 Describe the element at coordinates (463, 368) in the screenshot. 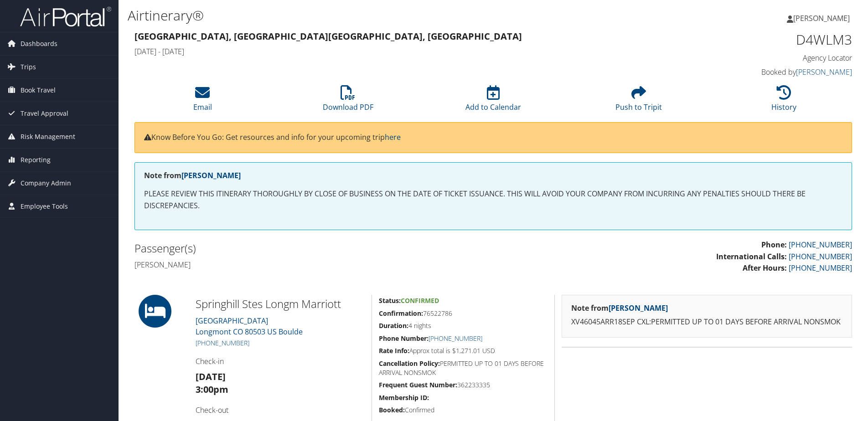

I see `h5: PERMITTED UP TO 01 DAYS BEFORE ARRIVAL NONSMOK` at that location.